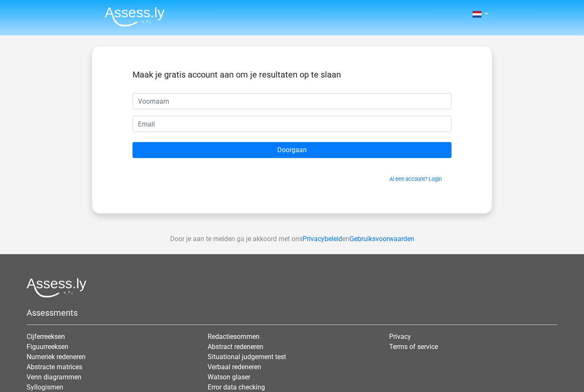 The height and width of the screenshot is (392, 584). What do you see at coordinates (47, 346) in the screenshot?
I see `a: Figuurreeksen` at bounding box center [47, 346].